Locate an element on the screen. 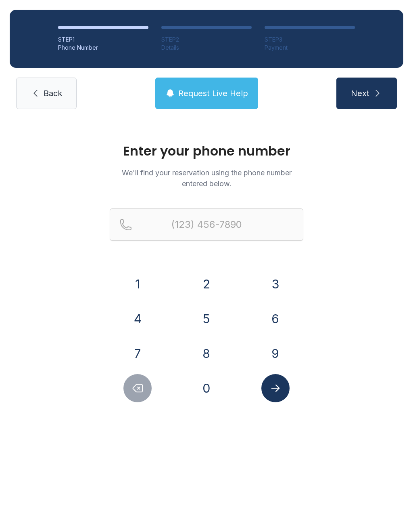 The height and width of the screenshot is (532, 413). div: Details is located at coordinates (206, 48).